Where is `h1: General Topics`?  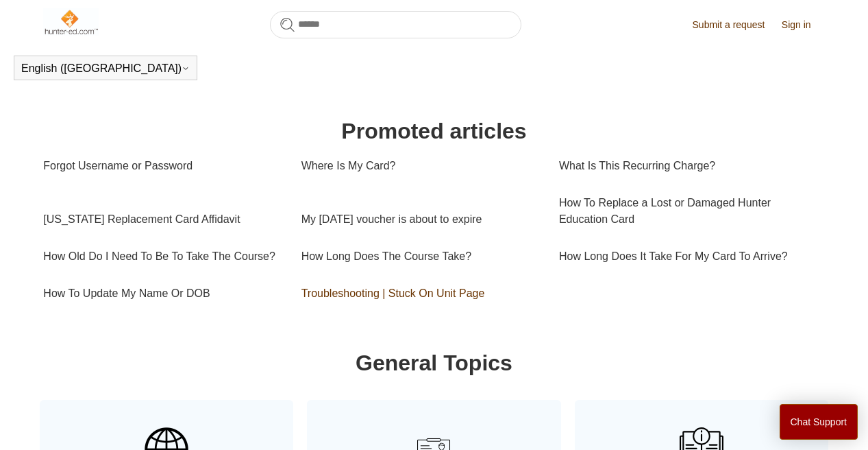 h1: General Topics is located at coordinates (434, 363).